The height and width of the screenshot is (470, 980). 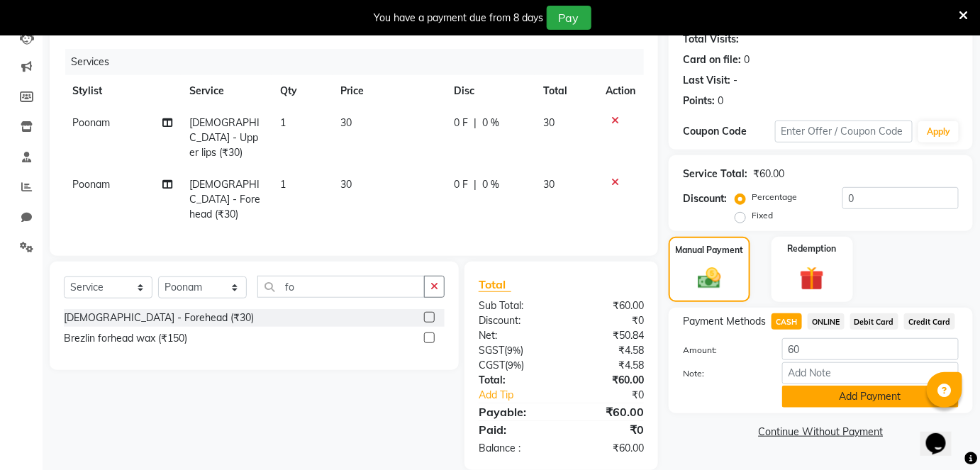 I want to click on div: Card on file:, so click(x=712, y=60).